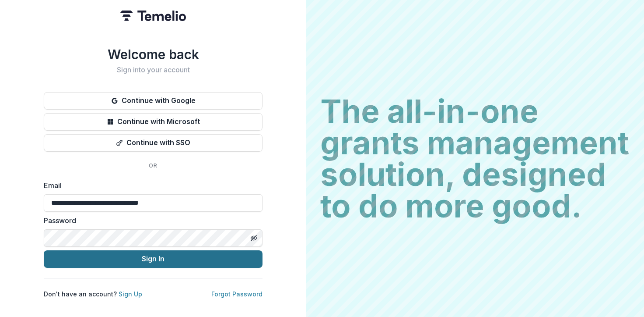 This screenshot has width=644, height=317. I want to click on button: Continue with SSO, so click(153, 143).